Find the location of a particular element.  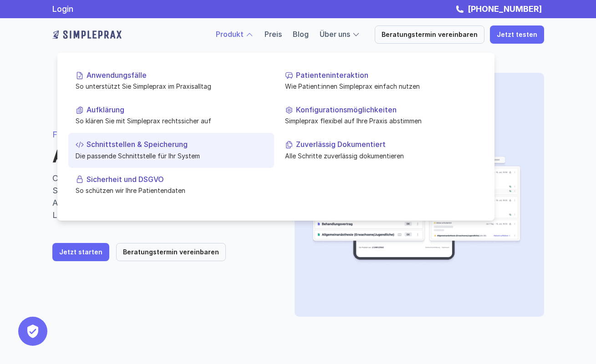

p: Alle Schritte zuverlässig dokumentieren is located at coordinates (381, 155).